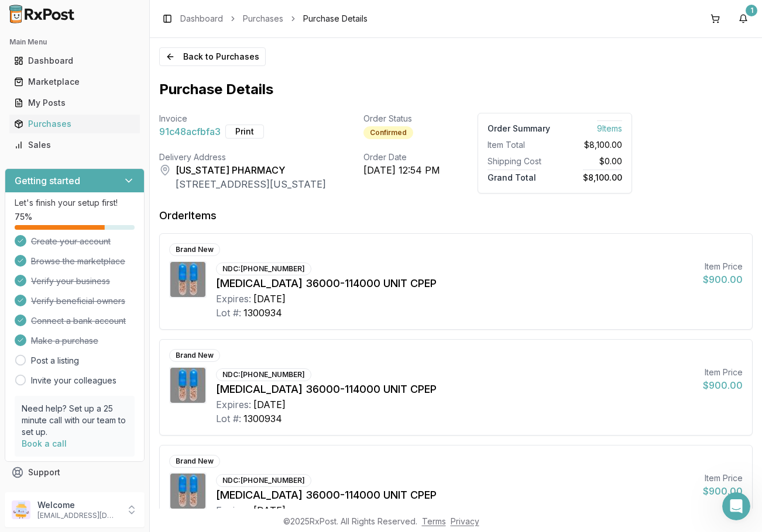 The height and width of the screenshot is (532, 762). What do you see at coordinates (212, 57) in the screenshot?
I see `a: Back to Purchases` at bounding box center [212, 57].